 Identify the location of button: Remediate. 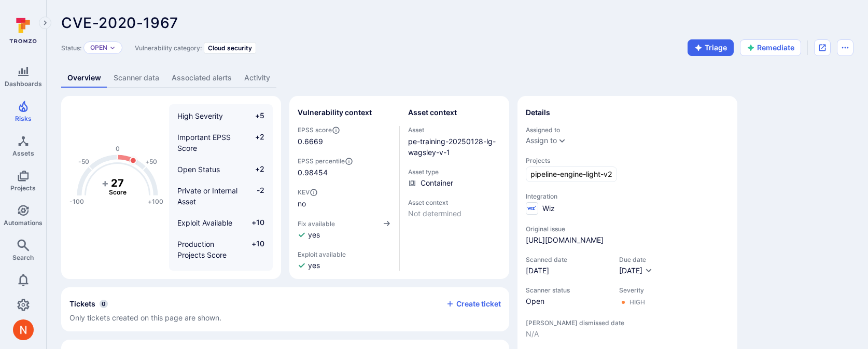
(770, 48).